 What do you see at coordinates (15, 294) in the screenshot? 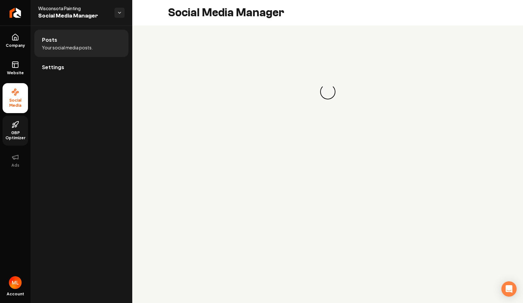
I see `span: Account` at bounding box center [15, 294].